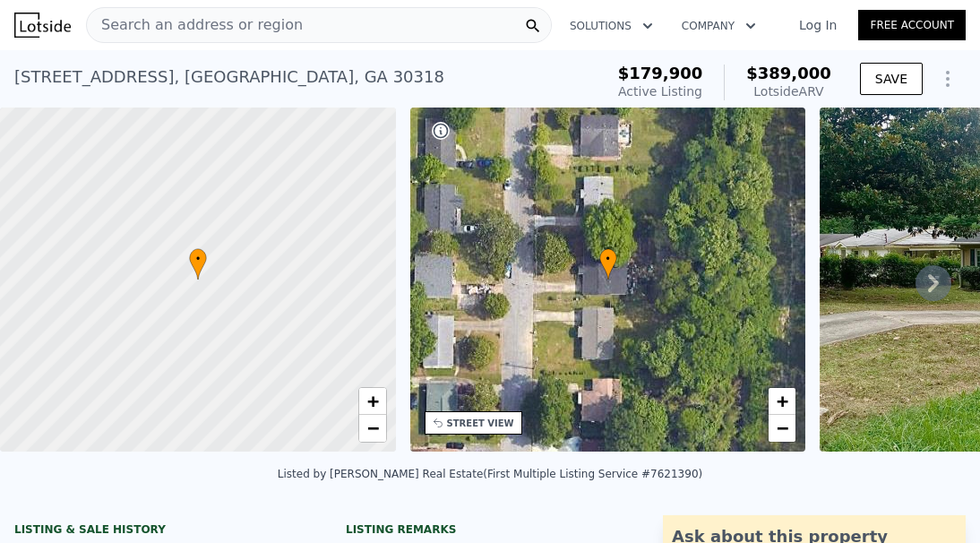  Describe the element at coordinates (948, 79) in the screenshot. I see `button: Show Options` at that location.